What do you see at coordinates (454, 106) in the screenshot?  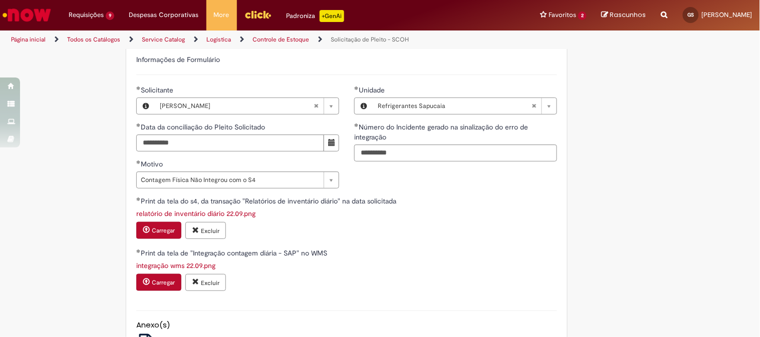 I see `span: Refrigerantes Sapucaia` at bounding box center [454, 106].